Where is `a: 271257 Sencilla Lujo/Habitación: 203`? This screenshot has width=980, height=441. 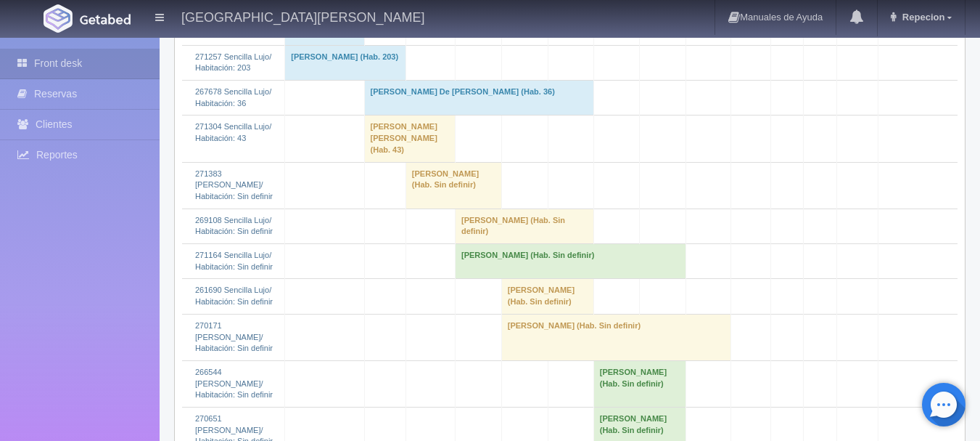
a: 271257 Sencilla Lujo/Habitación: 203 is located at coordinates (233, 63).